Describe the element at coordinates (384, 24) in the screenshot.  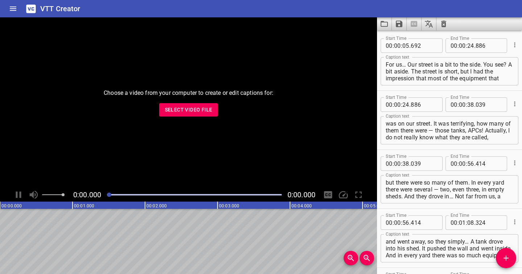
I see `svg: Load captions from file` at that location.